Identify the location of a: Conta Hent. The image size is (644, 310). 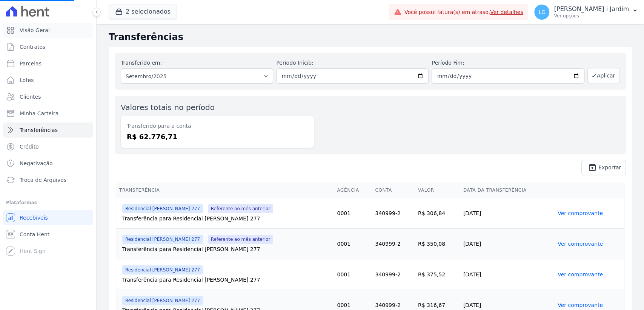
(48, 234).